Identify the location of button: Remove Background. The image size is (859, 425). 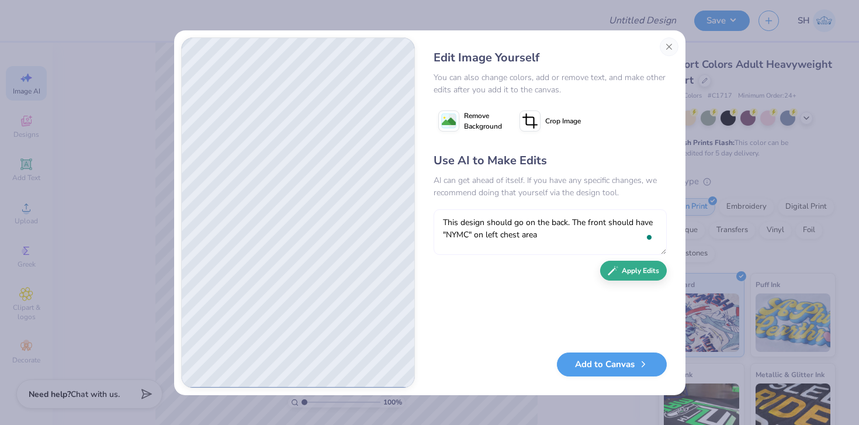
(470, 121).